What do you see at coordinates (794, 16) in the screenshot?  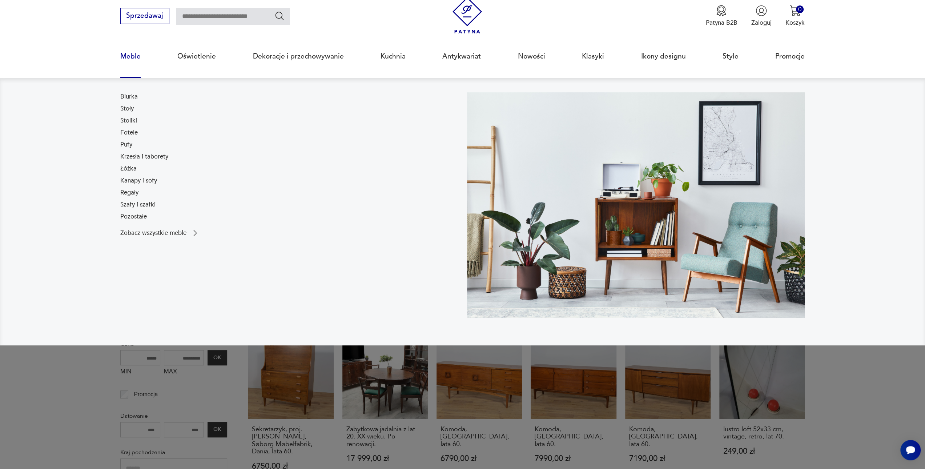 I see `button: 0Koszyk` at bounding box center [794, 16].